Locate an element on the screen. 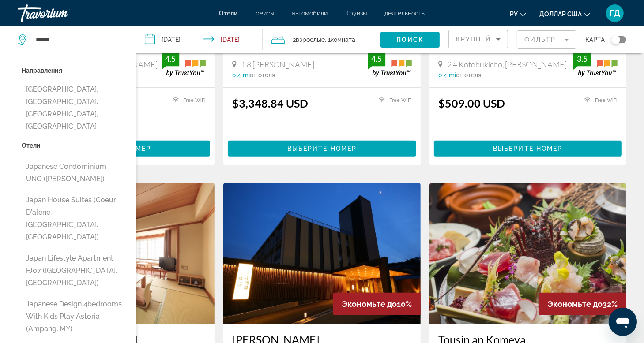  p: Направления is located at coordinates (74, 71).